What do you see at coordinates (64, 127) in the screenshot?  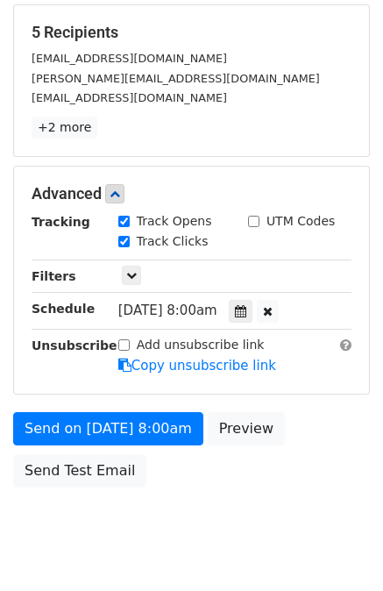 I see `a: +2 more` at bounding box center [64, 127].